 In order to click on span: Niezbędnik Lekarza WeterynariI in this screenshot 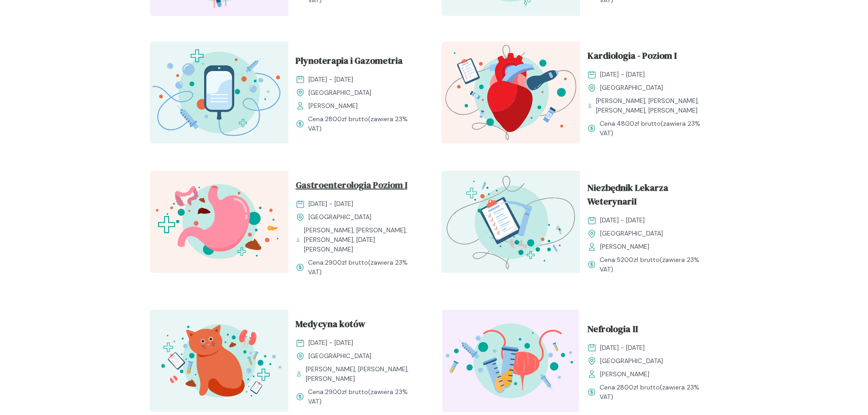, I will do `click(649, 197)`.